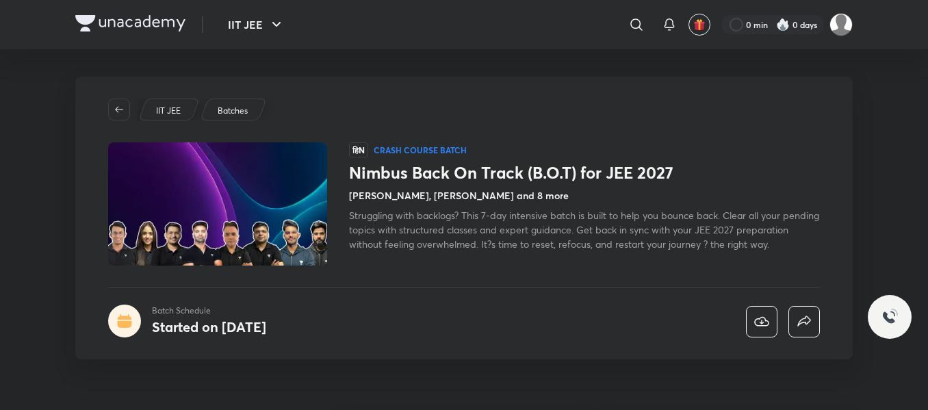 The width and height of the screenshot is (928, 410). I want to click on img: streak, so click(783, 25).